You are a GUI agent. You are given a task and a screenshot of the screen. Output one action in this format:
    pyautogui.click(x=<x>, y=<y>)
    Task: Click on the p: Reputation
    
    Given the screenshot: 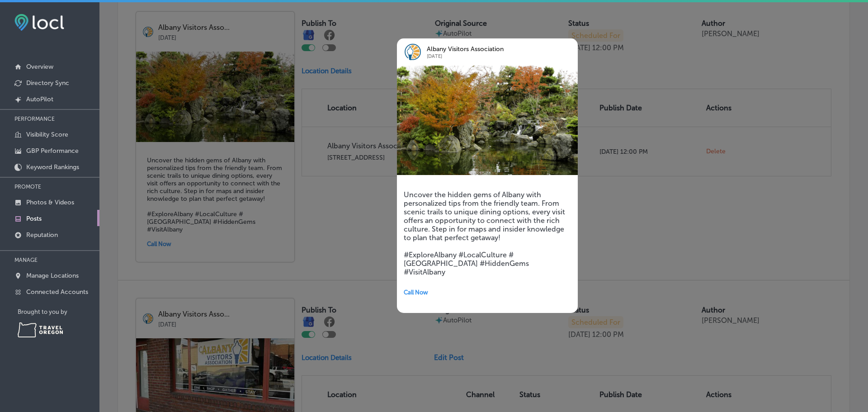 What is the action you would take?
    pyautogui.click(x=42, y=235)
    